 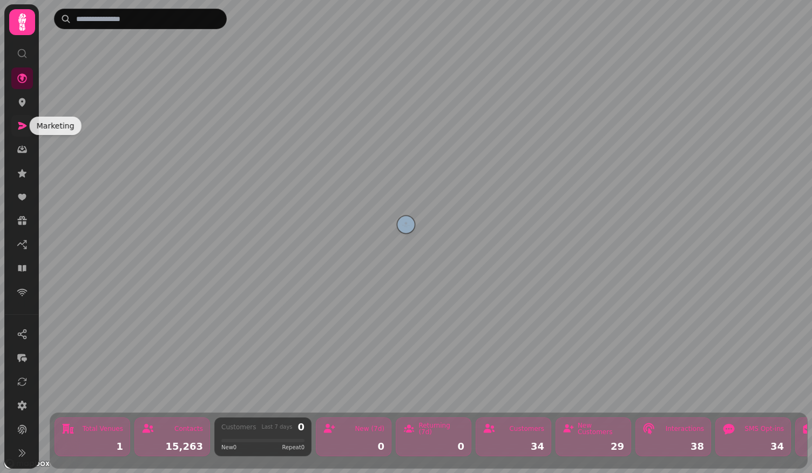 I want to click on div: Interactions, so click(x=685, y=429).